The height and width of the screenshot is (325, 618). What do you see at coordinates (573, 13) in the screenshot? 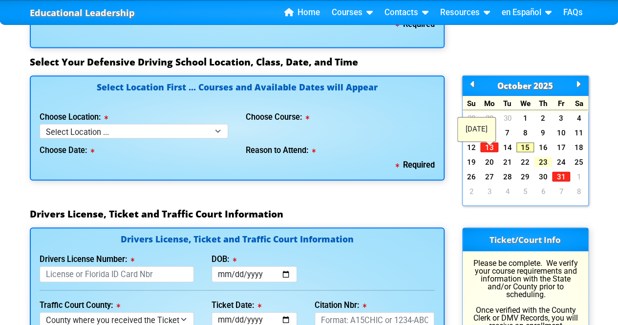
I see `a: FAQs` at bounding box center [573, 13].